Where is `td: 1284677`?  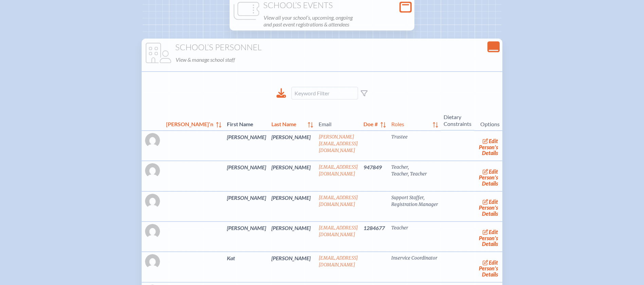 td: 1284677 is located at coordinates (375, 237).